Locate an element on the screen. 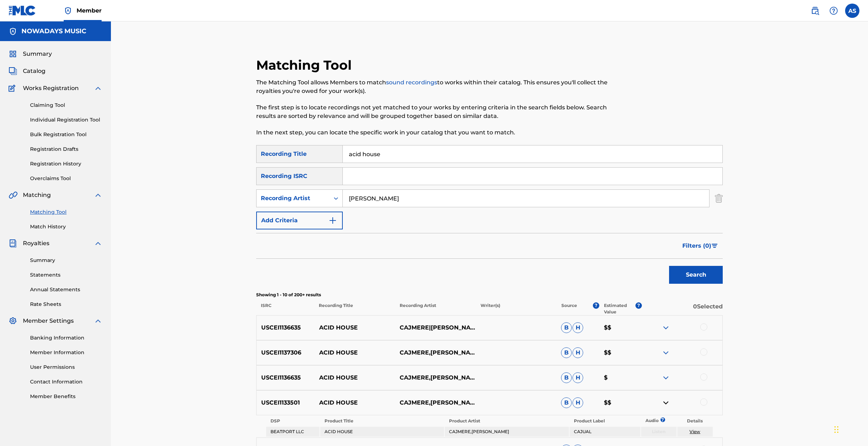 The width and height of the screenshot is (868, 446). img: Matching is located at coordinates (13, 195).